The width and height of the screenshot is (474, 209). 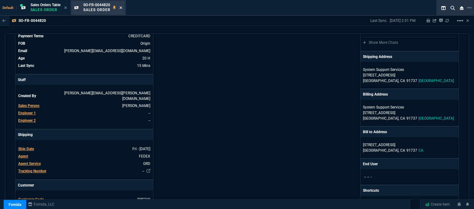 I want to click on p: SO-FR-0044820, so click(x=32, y=21).